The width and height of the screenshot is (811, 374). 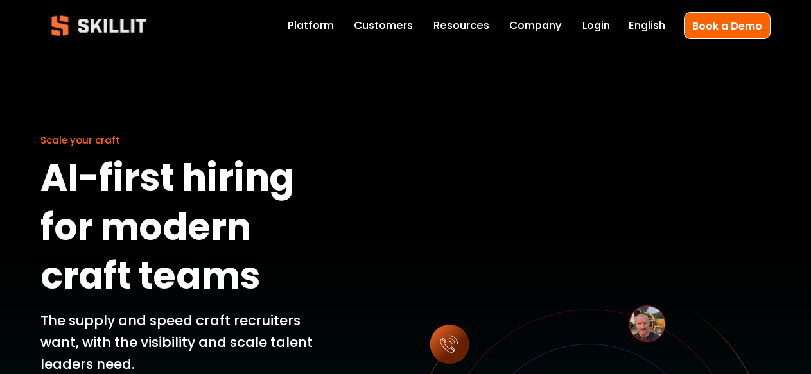 I want to click on span: English, so click(x=647, y=26).